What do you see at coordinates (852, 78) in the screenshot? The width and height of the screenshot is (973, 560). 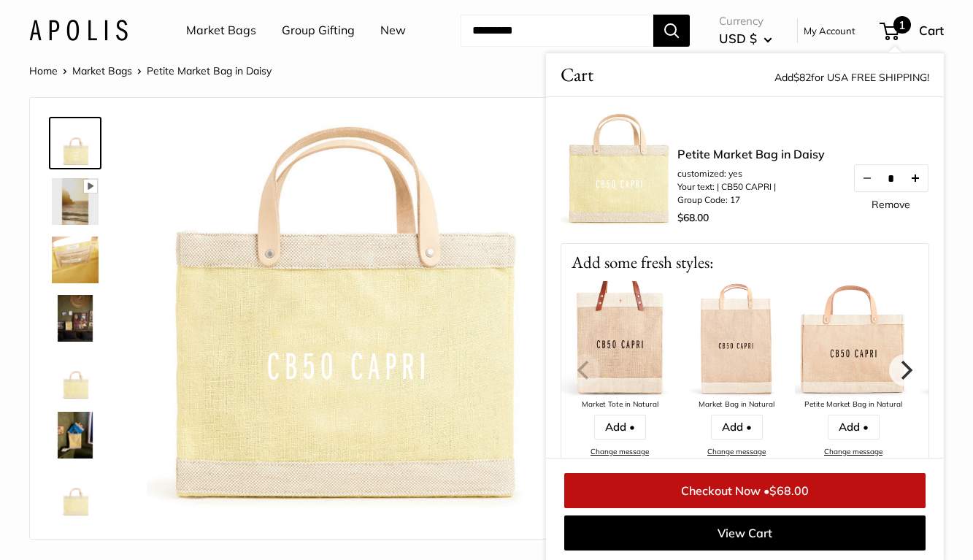 I see `span: Add for USA FREE SHIPPING!` at bounding box center [852, 78].